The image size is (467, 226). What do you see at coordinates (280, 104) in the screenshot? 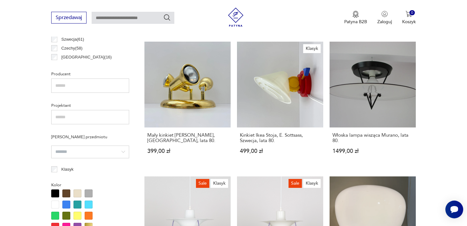
I see `a: KlasykKinkiet Ikea Stoja, E. Sottsass, Szwecja, lata 80.Kinkiet Ikea Stoja, E. Sottsass, Szwecja,...` at bounding box center [280, 104].